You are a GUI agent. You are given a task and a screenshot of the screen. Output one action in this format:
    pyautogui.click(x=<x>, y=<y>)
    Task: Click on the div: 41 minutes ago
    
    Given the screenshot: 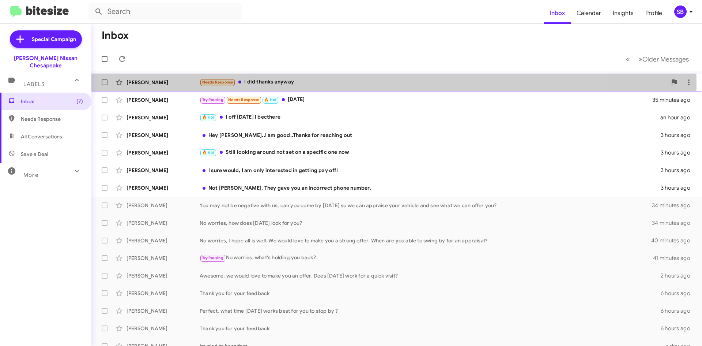 What is the action you would take?
    pyautogui.click(x=675, y=258)
    